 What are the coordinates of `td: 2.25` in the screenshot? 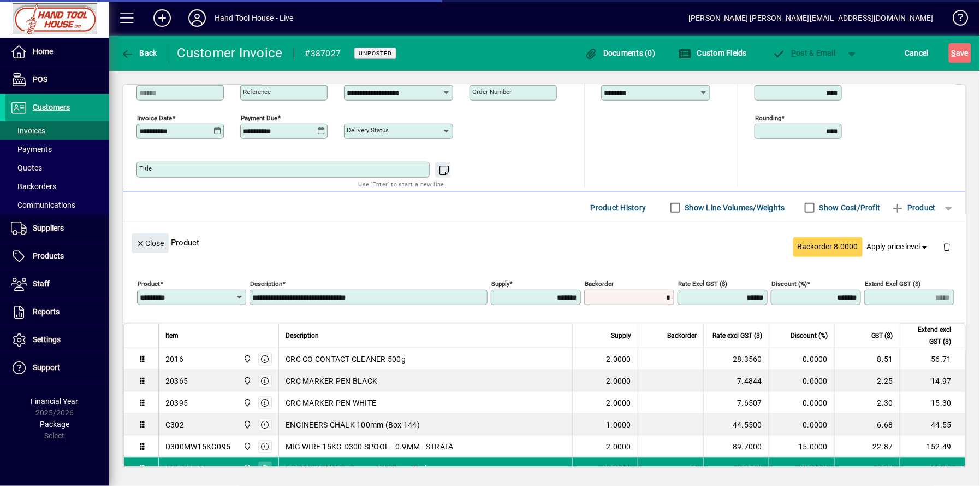 It's located at (868, 381).